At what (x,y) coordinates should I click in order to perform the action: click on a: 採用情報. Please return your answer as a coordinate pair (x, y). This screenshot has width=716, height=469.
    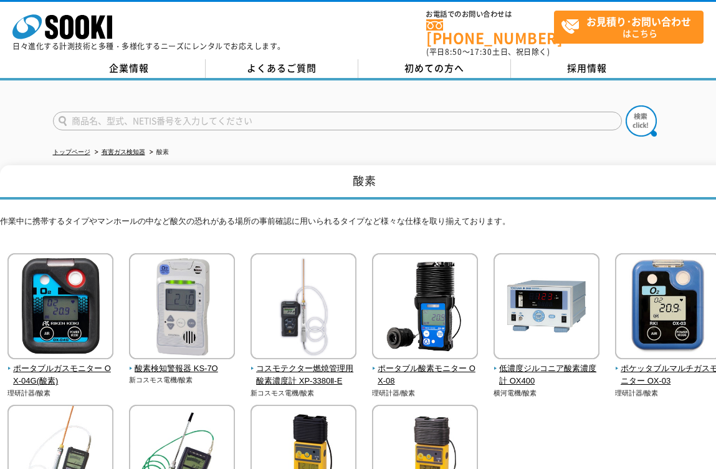
    Looking at the image, I should click on (587, 69).